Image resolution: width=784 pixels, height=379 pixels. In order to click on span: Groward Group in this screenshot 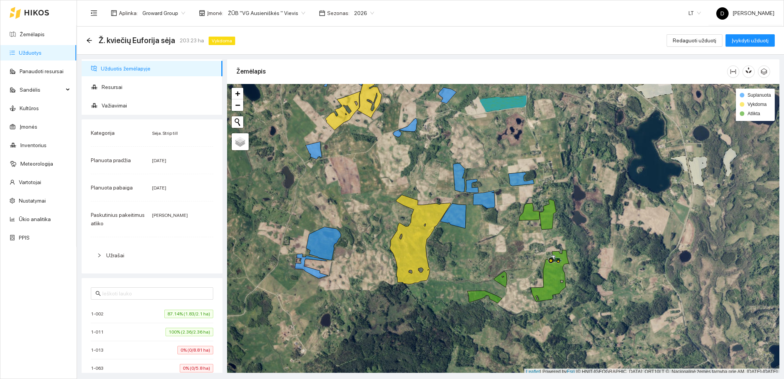, I will do `click(164, 13)`.